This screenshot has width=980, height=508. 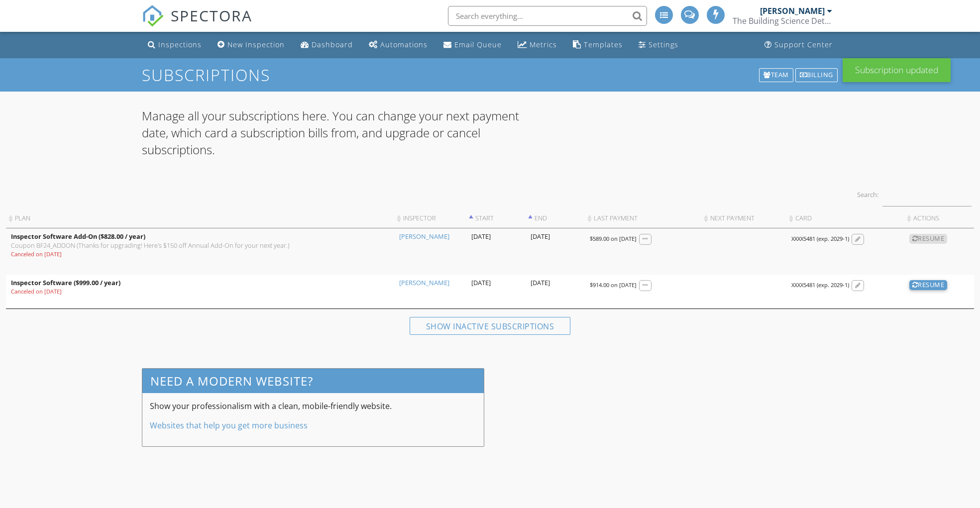 I want to click on div: Email Queue, so click(x=478, y=44).